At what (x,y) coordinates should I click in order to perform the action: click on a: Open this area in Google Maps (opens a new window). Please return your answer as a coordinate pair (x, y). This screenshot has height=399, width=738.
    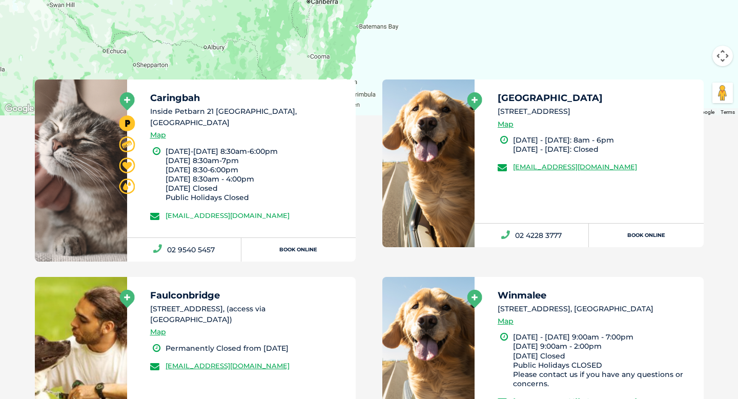
    Looking at the image, I should click on (19, 109).